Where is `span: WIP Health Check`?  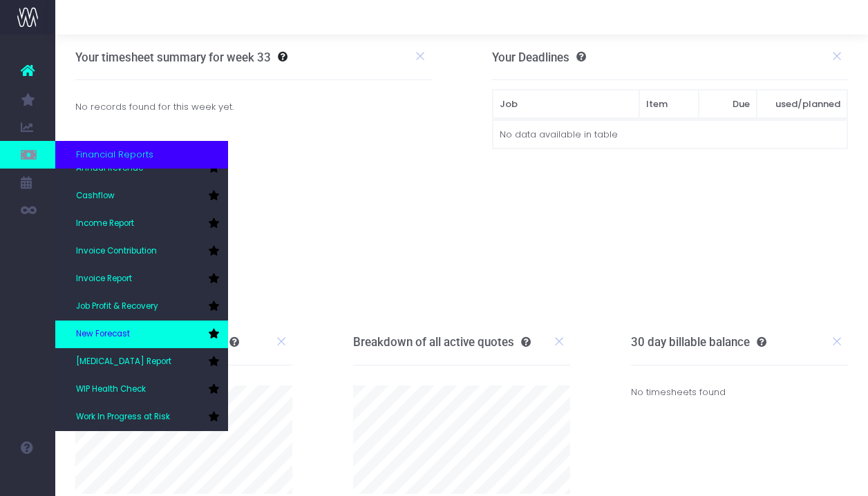
span: WIP Health Check is located at coordinates (110, 389).